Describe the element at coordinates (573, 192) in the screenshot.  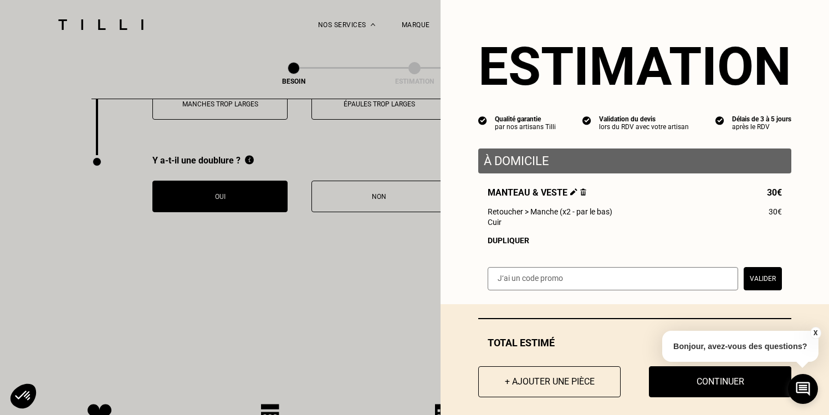
I see `img: Éditer` at that location.